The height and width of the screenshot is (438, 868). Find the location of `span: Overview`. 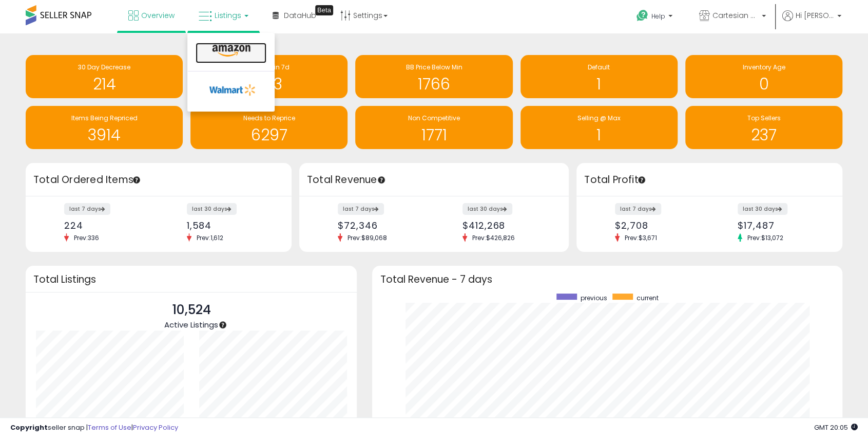

span: Overview is located at coordinates (158, 16).